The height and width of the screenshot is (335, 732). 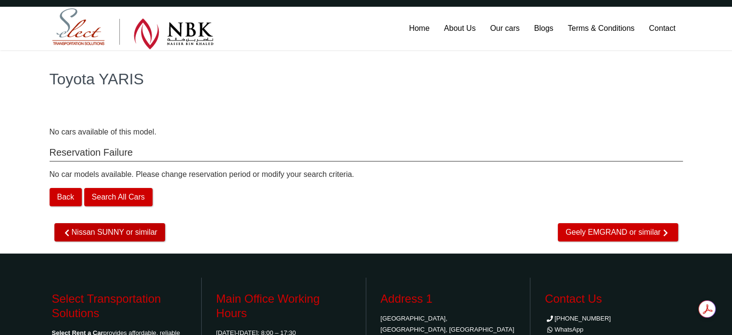 What do you see at coordinates (110, 232) in the screenshot?
I see `a: Nissan SUNNY or similar` at bounding box center [110, 232].